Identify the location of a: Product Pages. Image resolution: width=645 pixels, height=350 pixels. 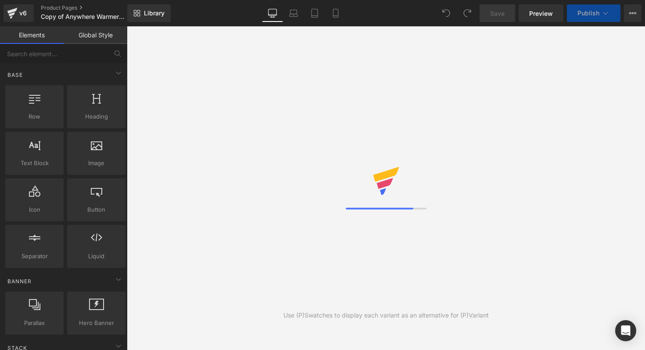
(91, 8).